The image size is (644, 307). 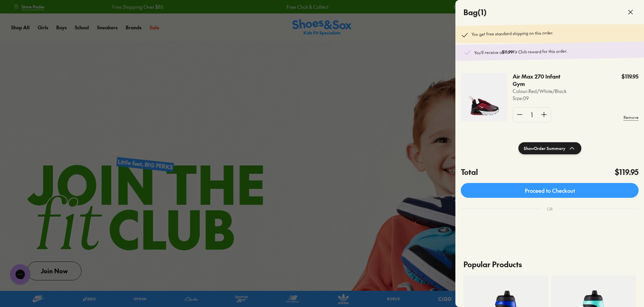 What do you see at coordinates (550, 148) in the screenshot?
I see `button: ShowOrder Summary` at bounding box center [550, 148].